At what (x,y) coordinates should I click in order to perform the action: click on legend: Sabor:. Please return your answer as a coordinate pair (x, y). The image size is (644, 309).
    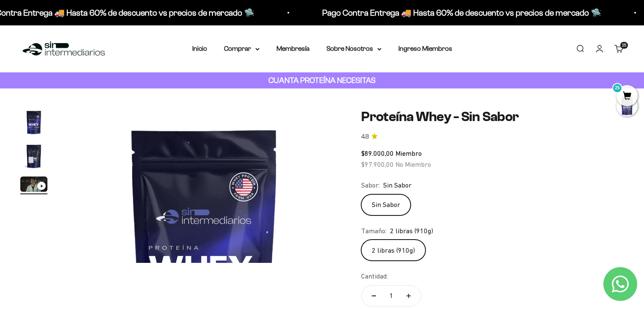
    Looking at the image, I should click on (371, 186).